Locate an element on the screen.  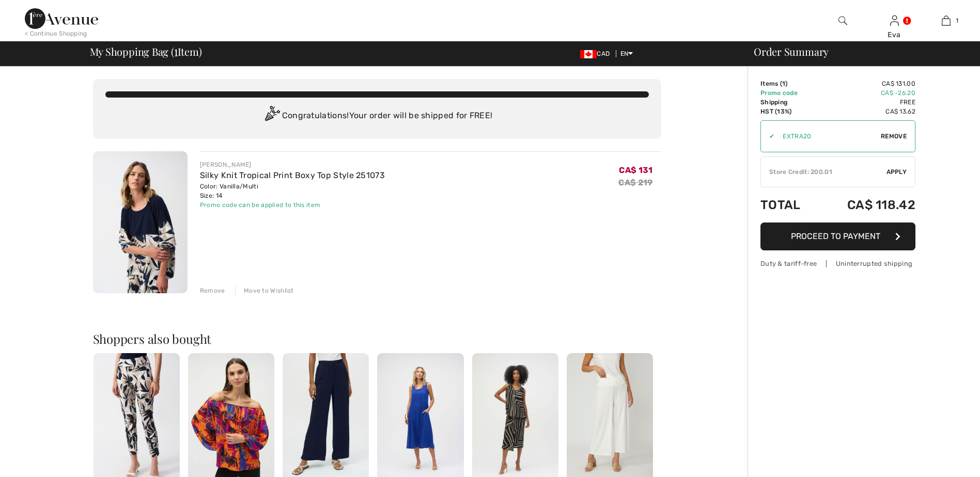
div: Promo code can be applied to this item is located at coordinates (292, 205).